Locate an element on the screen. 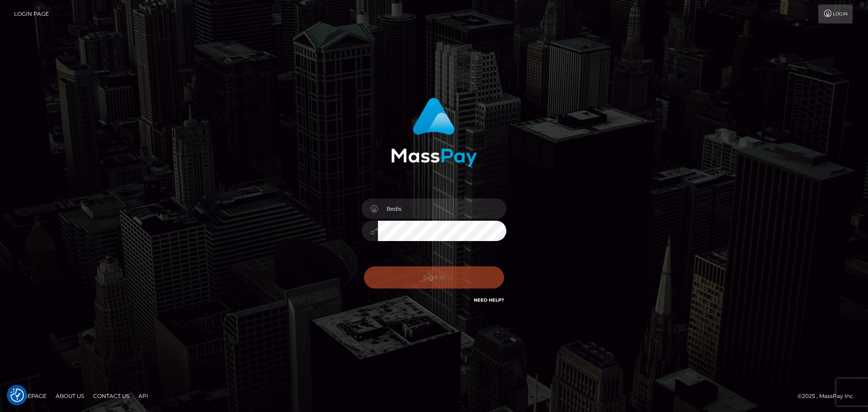 This screenshot has width=868, height=412. input: Username... is located at coordinates (443, 209).